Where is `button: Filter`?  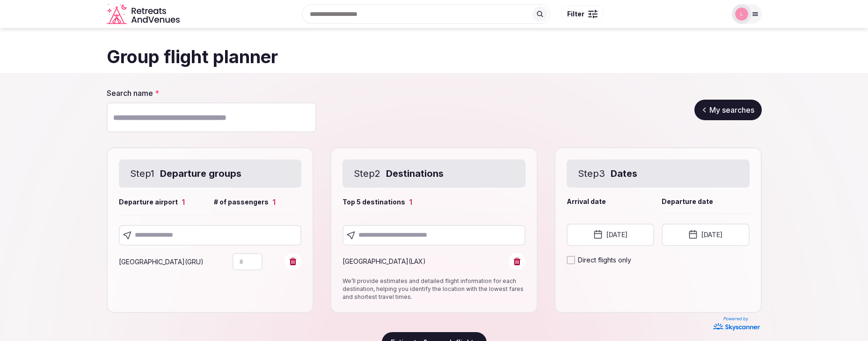
button: Filter is located at coordinates (582, 14).